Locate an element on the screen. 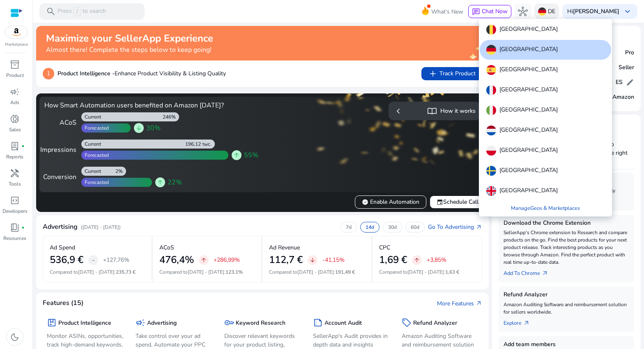  img: it.svg is located at coordinates (491, 110).